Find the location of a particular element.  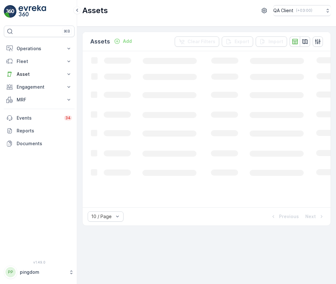

button: Operations is located at coordinates (39, 49).